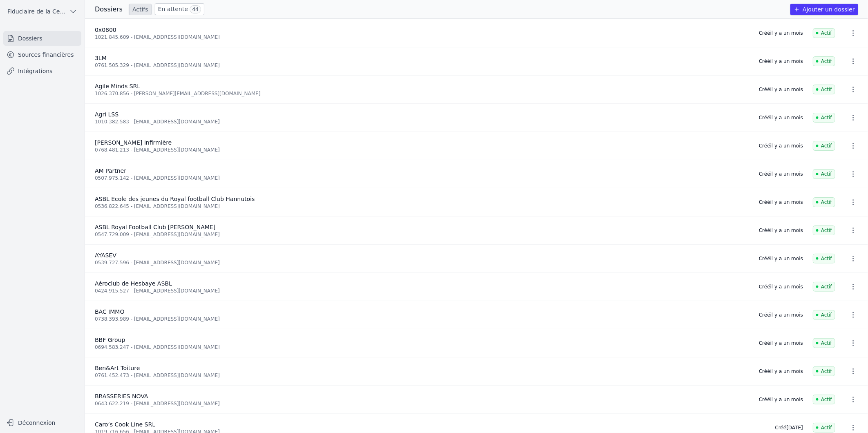  I want to click on span: BAC IMMO, so click(110, 311).